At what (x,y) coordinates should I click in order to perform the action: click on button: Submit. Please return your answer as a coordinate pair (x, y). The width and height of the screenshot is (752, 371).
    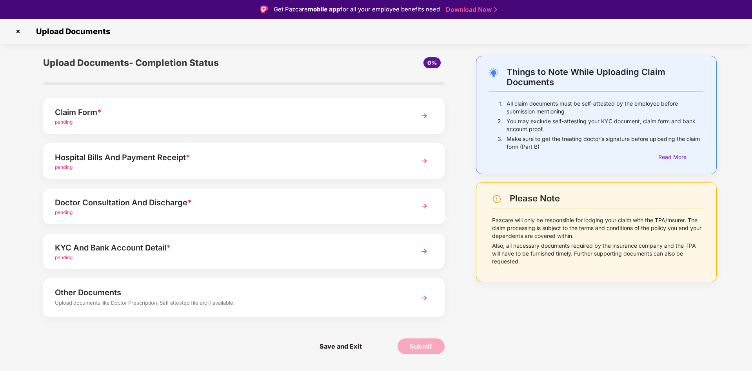
    Looking at the image, I should click on (421, 346).